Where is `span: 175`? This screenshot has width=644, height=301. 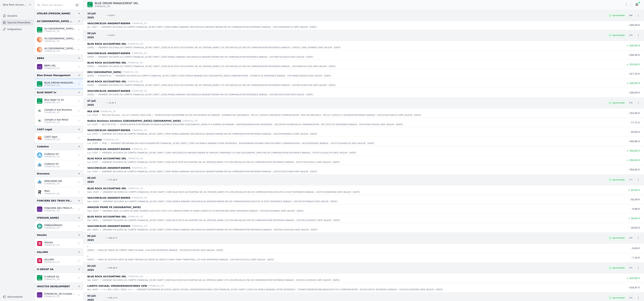 span: 175 is located at coordinates (631, 268).